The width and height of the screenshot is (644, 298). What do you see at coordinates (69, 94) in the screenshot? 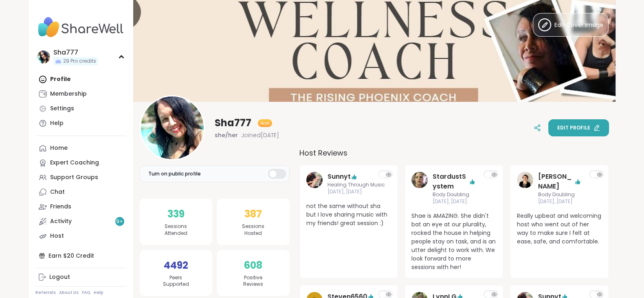
I see `div: Membership` at bounding box center [69, 94].